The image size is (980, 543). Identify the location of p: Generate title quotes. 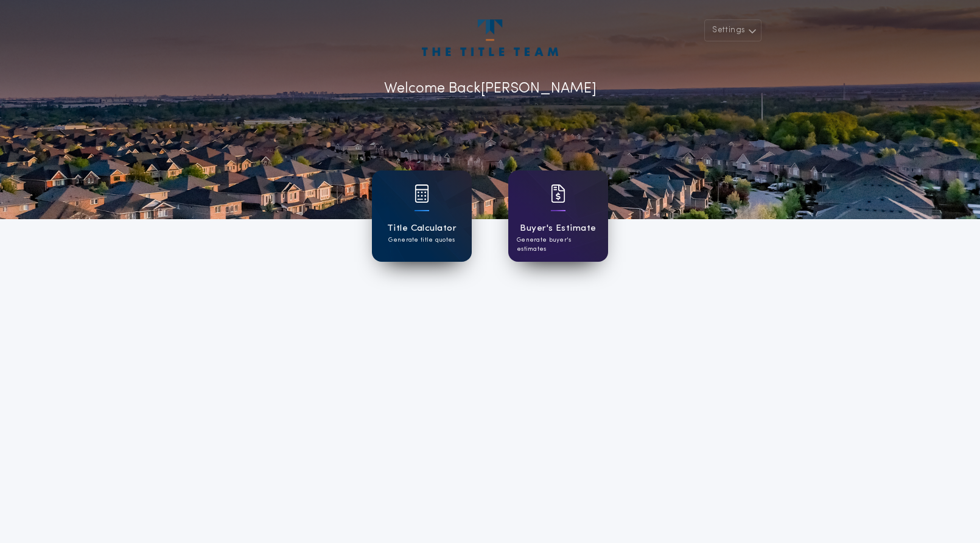
(422, 240).